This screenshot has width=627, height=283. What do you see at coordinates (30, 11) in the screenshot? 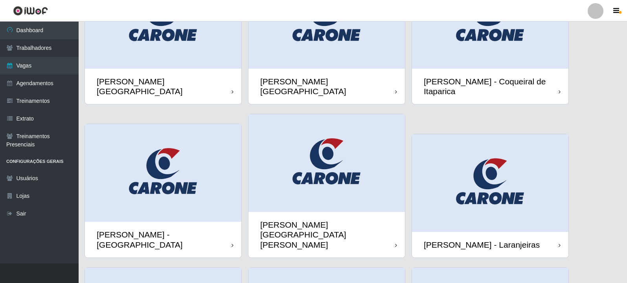
I see `img: CoreUI Logo` at bounding box center [30, 11].